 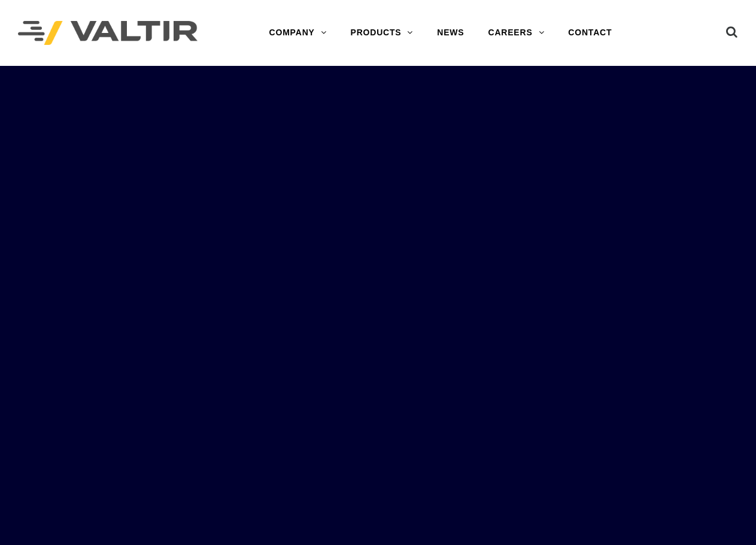 I want to click on a: NEWS, so click(x=450, y=33).